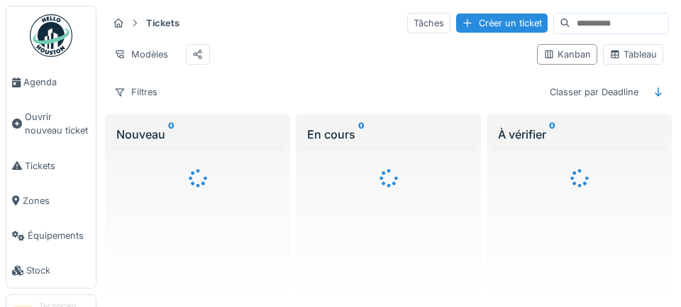 The image size is (681, 307). What do you see at coordinates (633, 54) in the screenshot?
I see `div: Tableau` at bounding box center [633, 54].